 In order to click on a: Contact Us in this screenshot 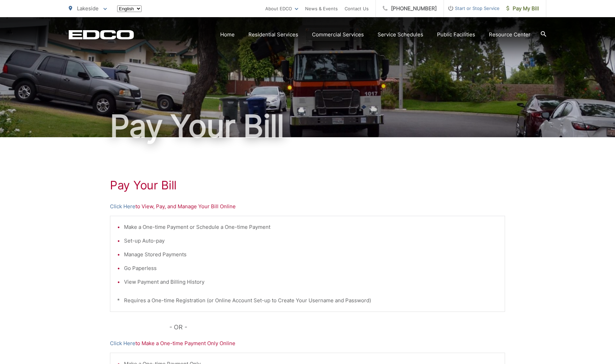, I will do `click(357, 8)`.